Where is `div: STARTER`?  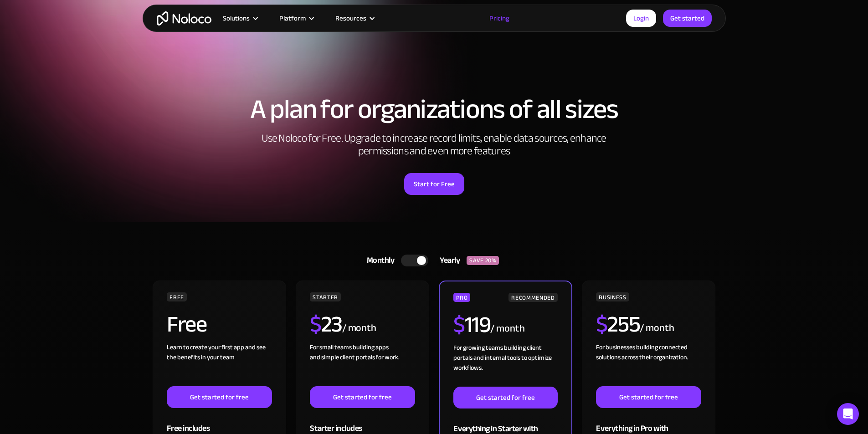
div: STARTER is located at coordinates (325, 297).